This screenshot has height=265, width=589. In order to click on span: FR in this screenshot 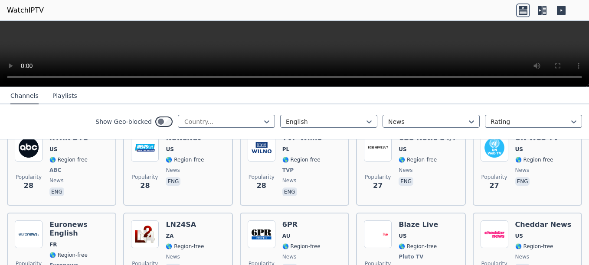, I will do `click(53, 245)`.